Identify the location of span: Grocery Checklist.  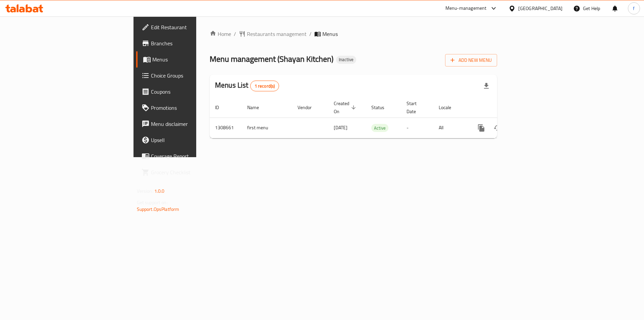
(193, 172).